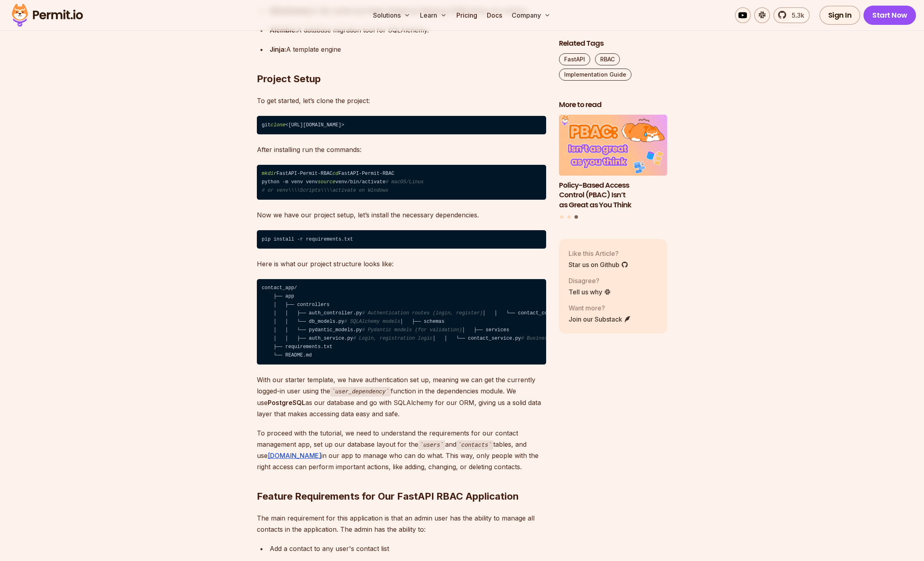 The image size is (924, 561). What do you see at coordinates (286, 403) in the screenshot?
I see `strong: PostgreSQL` at bounding box center [286, 403].